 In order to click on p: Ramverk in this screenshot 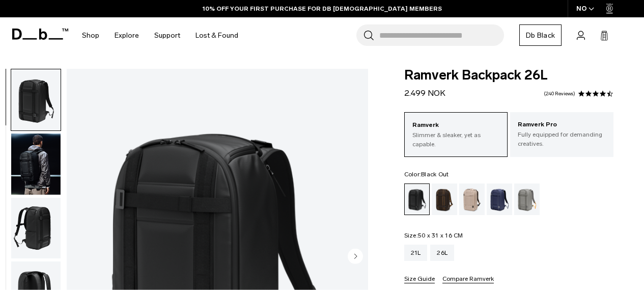, I will do `click(455, 125)`.